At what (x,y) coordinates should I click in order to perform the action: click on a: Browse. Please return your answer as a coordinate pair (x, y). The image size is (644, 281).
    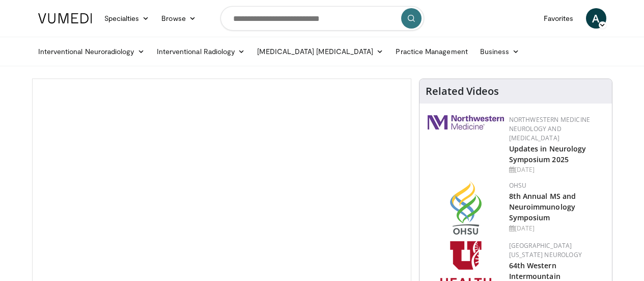
    Looking at the image, I should click on (179, 18).